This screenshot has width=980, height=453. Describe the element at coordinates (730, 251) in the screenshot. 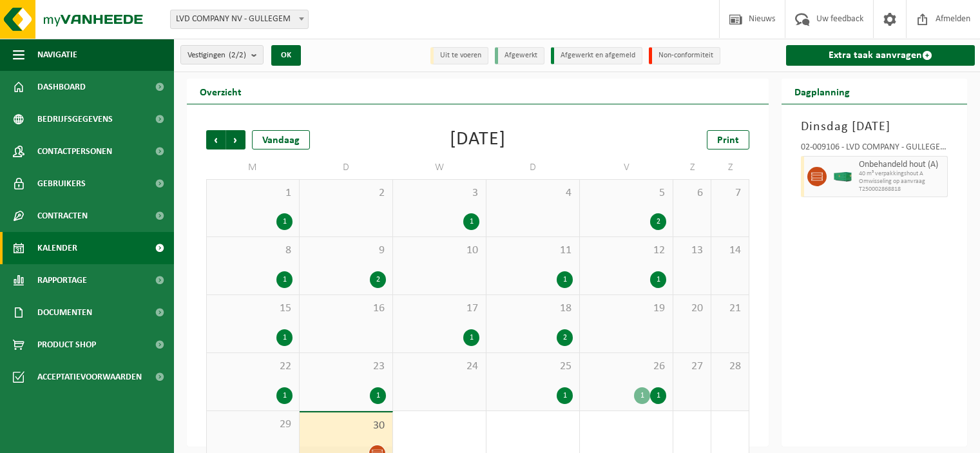

I see `span: 14` at that location.